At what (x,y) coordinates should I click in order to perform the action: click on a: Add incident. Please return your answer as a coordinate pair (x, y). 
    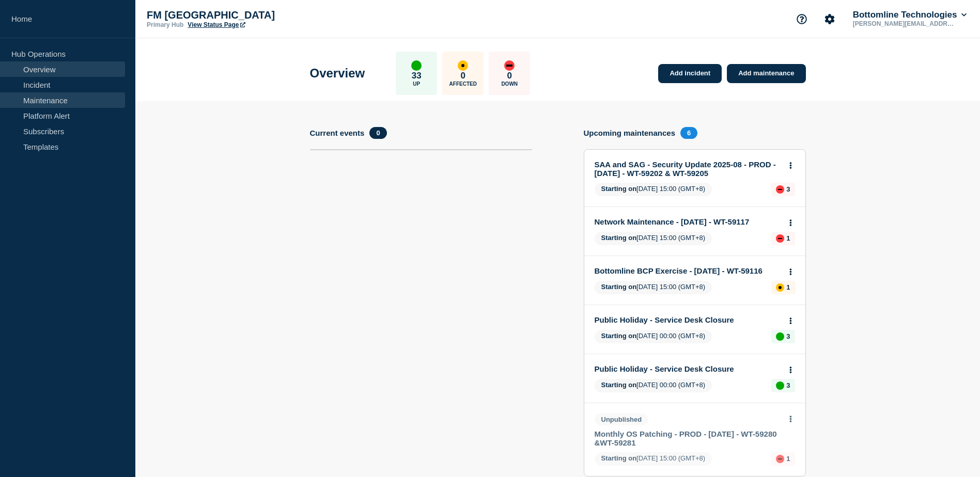
    Looking at the image, I should click on (690, 73).